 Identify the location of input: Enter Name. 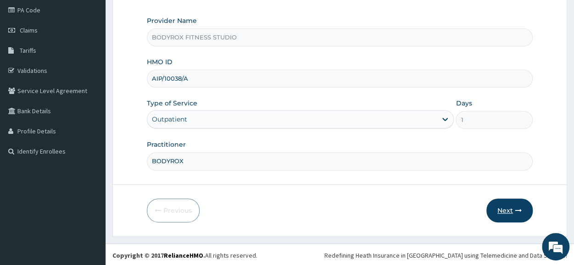
(339, 161).